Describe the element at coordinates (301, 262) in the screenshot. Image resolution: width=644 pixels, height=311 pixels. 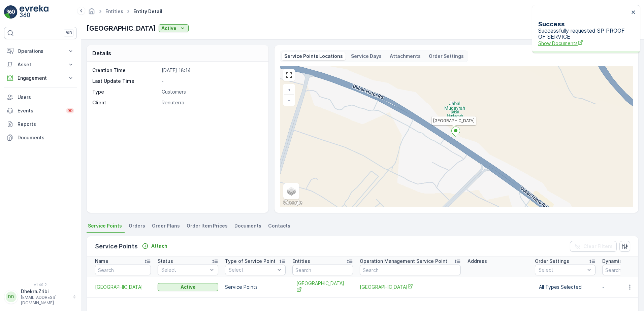
I see `p: Entities` at that location.